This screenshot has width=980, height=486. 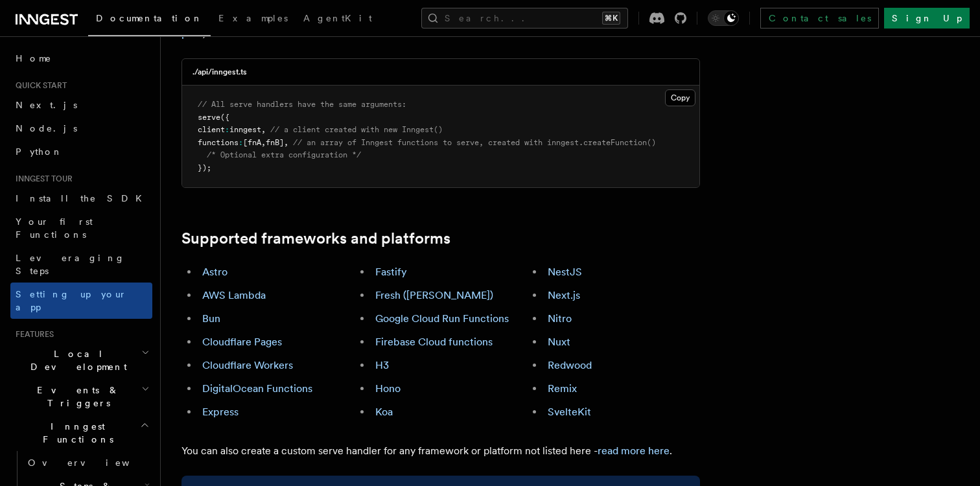 What do you see at coordinates (611, 18) in the screenshot?
I see `kbd: ⌘K` at bounding box center [611, 18].